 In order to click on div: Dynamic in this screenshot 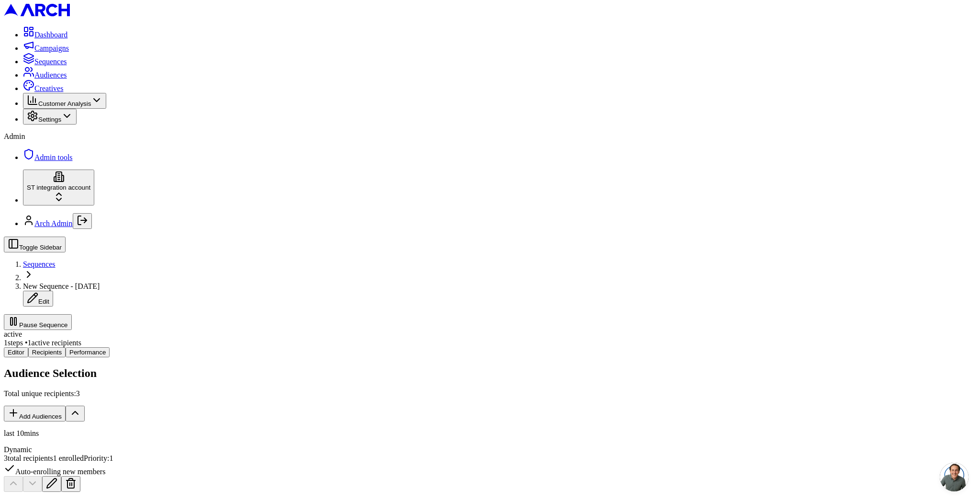, I will do `click(490, 449)`.